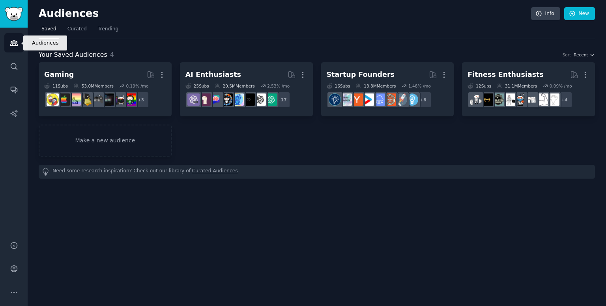  Describe the element at coordinates (105, 140) in the screenshot. I see `a: Make a new audience` at that location.